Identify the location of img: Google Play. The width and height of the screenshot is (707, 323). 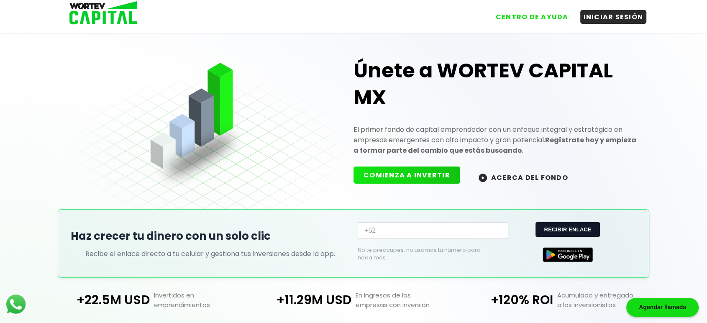
(567, 254).